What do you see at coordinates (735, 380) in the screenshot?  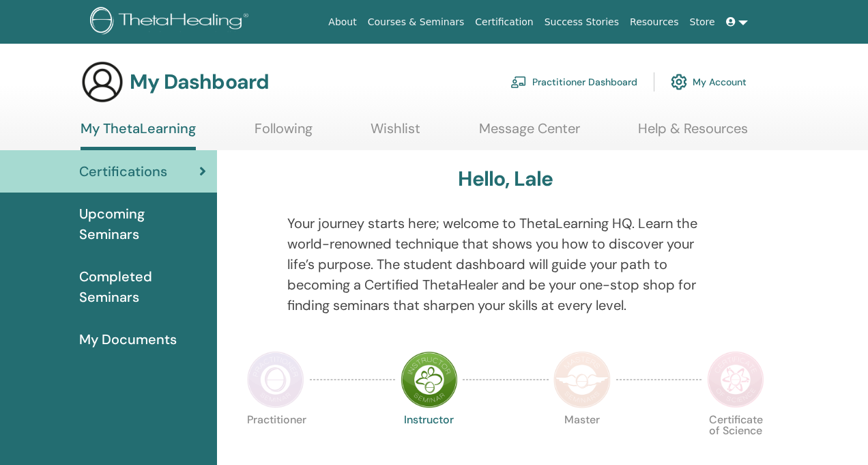 I see `img: Certificate of Science` at bounding box center [735, 380].